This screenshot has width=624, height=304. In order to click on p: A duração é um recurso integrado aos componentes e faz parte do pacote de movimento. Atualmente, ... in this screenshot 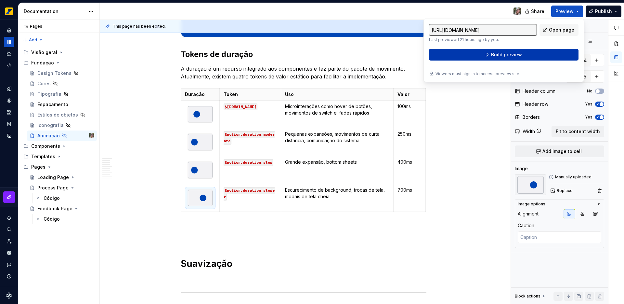, I will do `click(304, 72)`.